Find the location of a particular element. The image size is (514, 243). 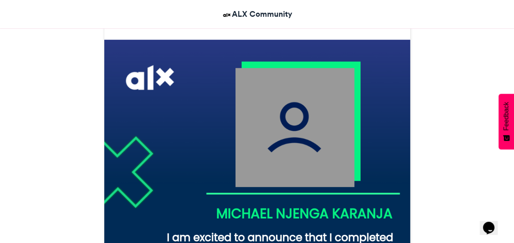

span: Feedback is located at coordinates (506, 116).